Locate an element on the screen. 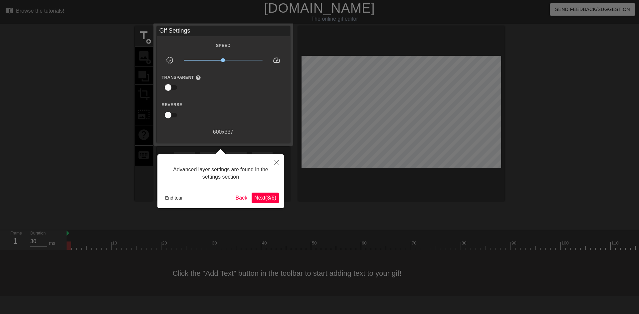 The width and height of the screenshot is (639, 314). button: Next is located at coordinates (265, 198).